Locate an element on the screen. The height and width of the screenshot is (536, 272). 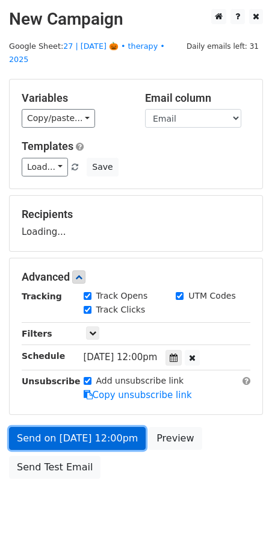
strong: Unsubscribe is located at coordinates (51, 381).